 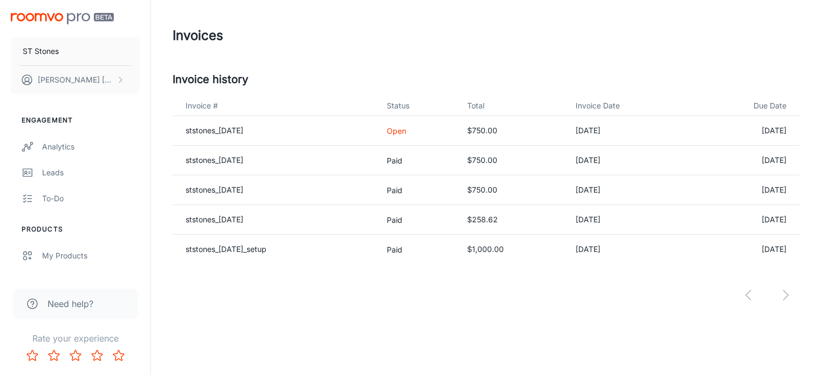 I want to click on h5: Invoice history, so click(x=486, y=79).